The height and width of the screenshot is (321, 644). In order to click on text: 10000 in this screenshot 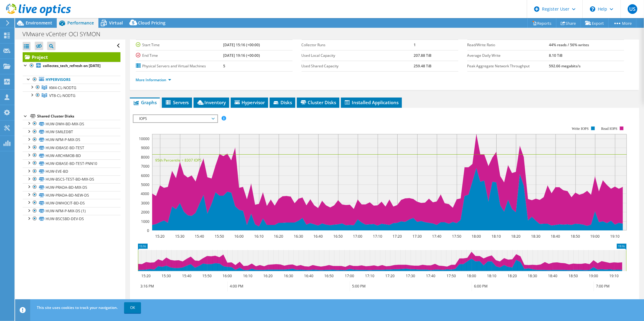, I will do `click(144, 139)`.